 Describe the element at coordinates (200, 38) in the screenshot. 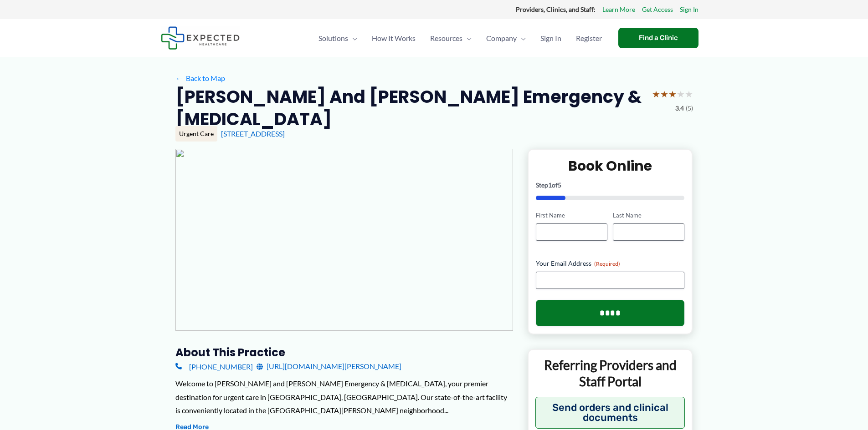

I see `img: Expected Healthcare Logo - side, dark font, small` at that location.